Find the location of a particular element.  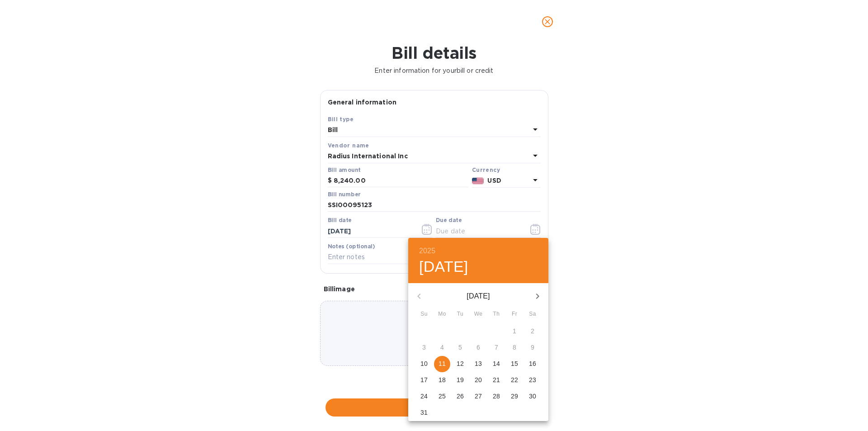

button: 17 is located at coordinates (424, 380).